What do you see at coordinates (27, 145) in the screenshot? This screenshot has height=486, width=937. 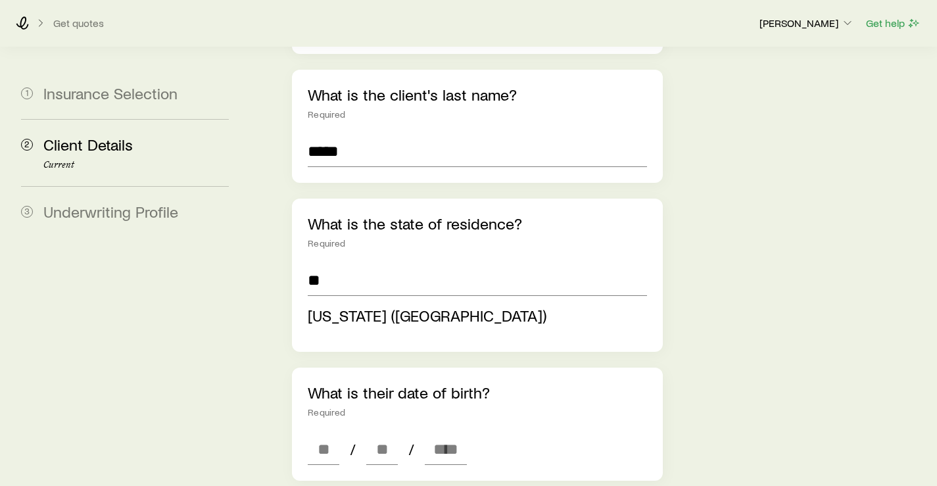 I see `span: 2` at bounding box center [27, 145].